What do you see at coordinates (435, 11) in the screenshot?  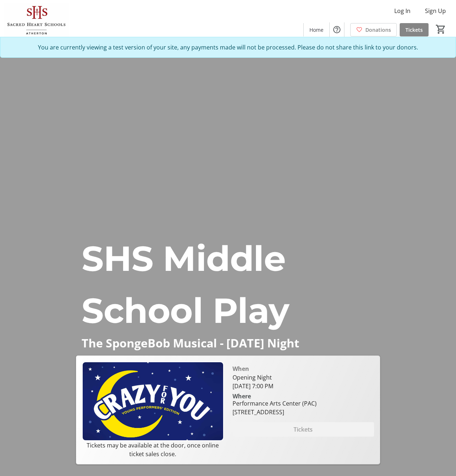 I see `button: Sign Up` at bounding box center [435, 11].